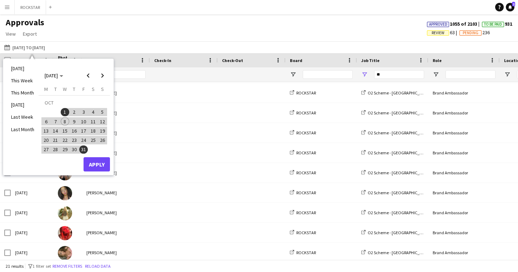 The width and height of the screenshot is (518, 272). I want to click on span: 21, so click(56, 140).